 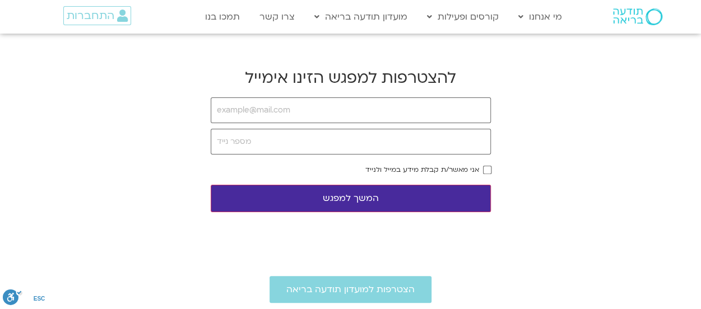 I want to click on button: המשך למפגש, so click(x=351, y=198).